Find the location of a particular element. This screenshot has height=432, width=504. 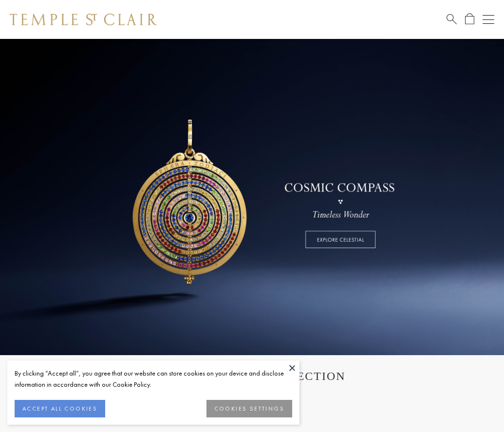

a: Open Shopping Bag is located at coordinates (469, 19).